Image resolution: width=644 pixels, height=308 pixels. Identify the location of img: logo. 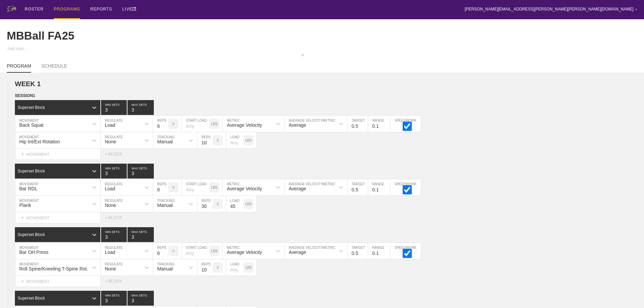
(11, 9).